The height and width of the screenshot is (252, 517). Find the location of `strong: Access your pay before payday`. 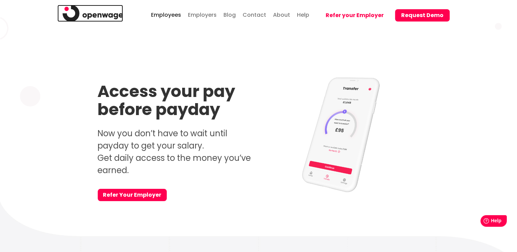

strong: Access your pay before payday is located at coordinates (166, 101).